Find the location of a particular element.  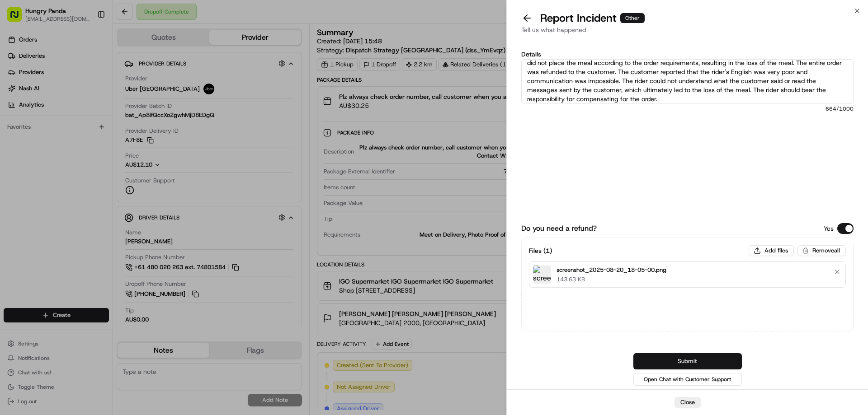

img: Bea Lacdao is located at coordinates (16, 138).